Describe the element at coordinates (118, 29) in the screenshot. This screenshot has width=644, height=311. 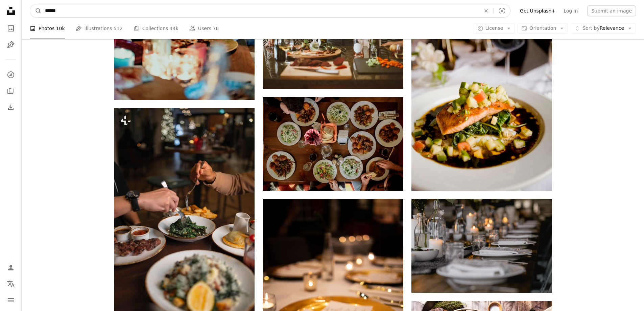
I see `span: 512` at that location.